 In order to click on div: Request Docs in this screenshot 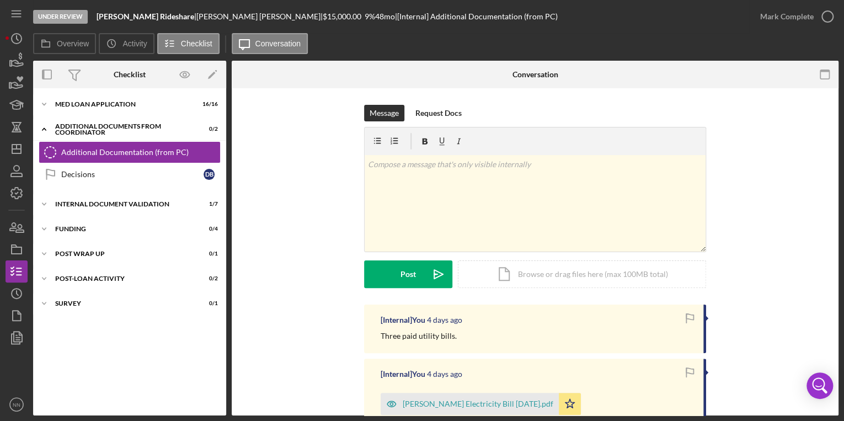, I will do `click(438, 113)`.